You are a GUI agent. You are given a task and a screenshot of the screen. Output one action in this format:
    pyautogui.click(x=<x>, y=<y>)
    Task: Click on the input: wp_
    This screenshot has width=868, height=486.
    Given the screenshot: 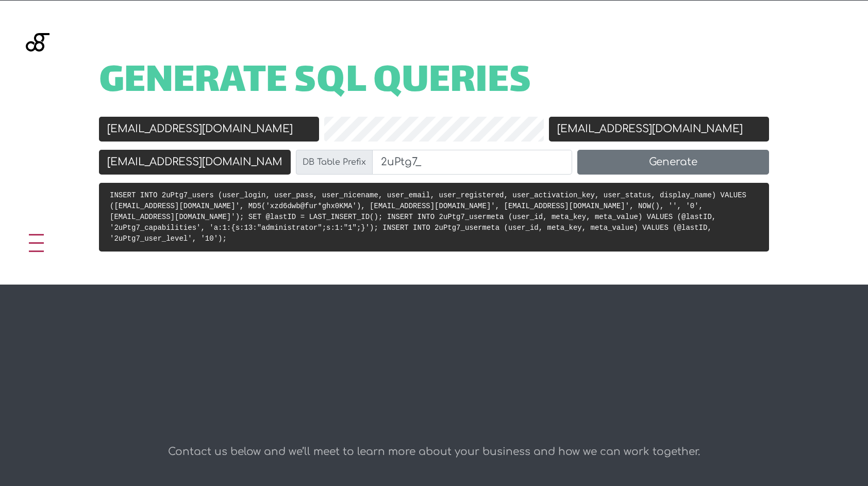 What is the action you would take?
    pyautogui.click(x=472, y=162)
    